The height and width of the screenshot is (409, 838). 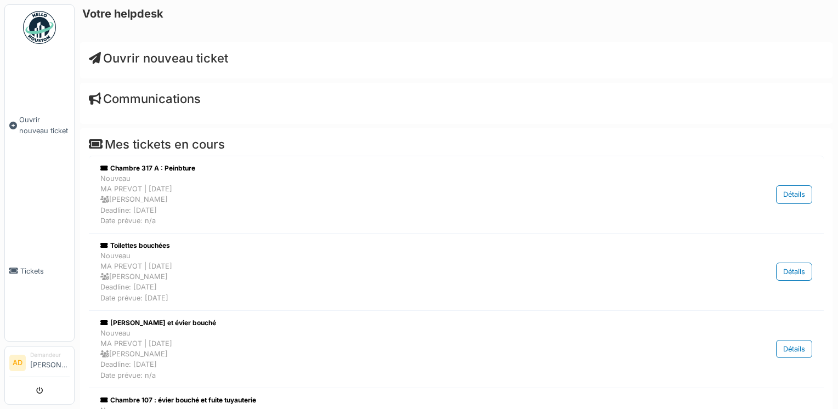 What do you see at coordinates (123, 14) in the screenshot?
I see `h6: Votre helpdesk` at bounding box center [123, 14].